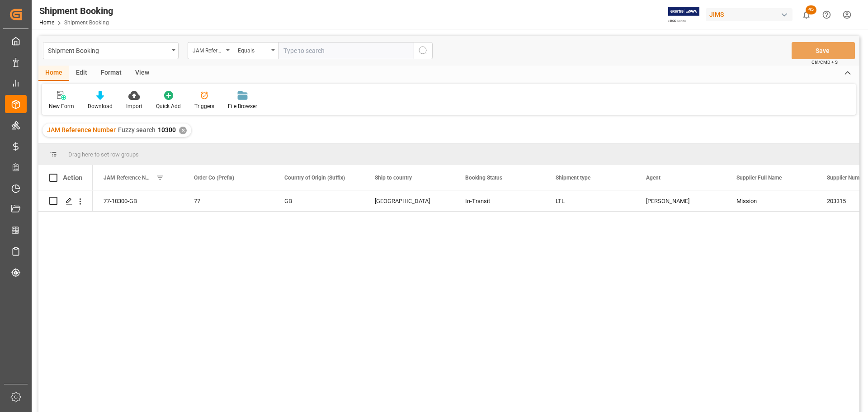 The image size is (868, 412). Describe the element at coordinates (142, 73) in the screenshot. I see `div: View` at that location.